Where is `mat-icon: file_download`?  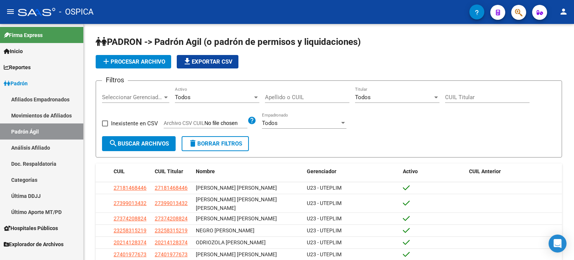 mat-icon: file_download is located at coordinates (187, 61).